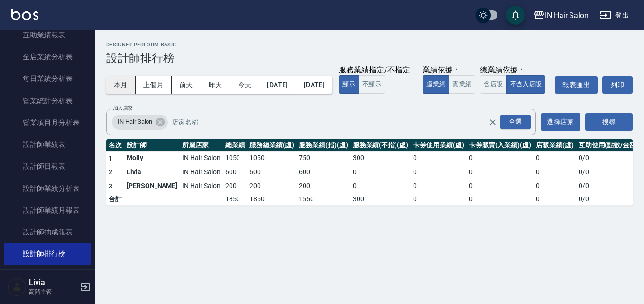 Image resolution: width=644 pixels, height=304 pixels. Describe the element at coordinates (48, 232) in the screenshot. I see `a: 設計師抽成報表` at that location.